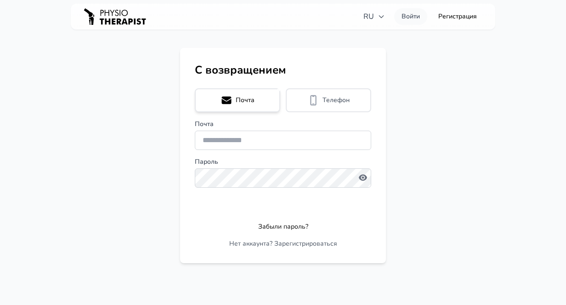 The width and height of the screenshot is (566, 305). Describe the element at coordinates (336, 100) in the screenshot. I see `span: Телефон` at that location.